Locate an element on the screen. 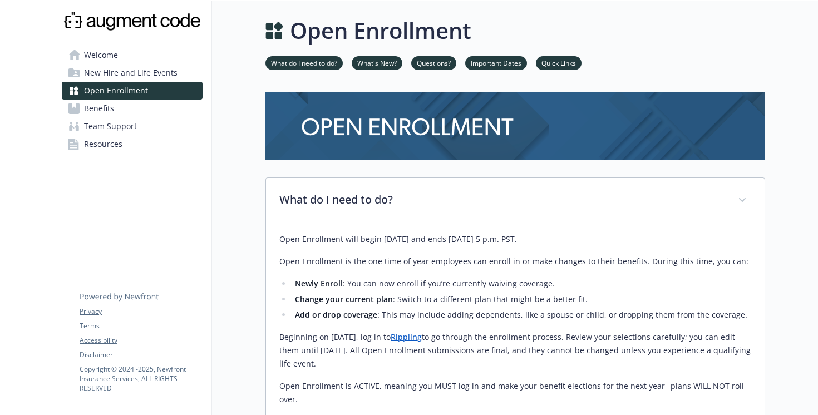 This screenshot has height=415, width=818. h1: Open Enrollment is located at coordinates (381, 31).